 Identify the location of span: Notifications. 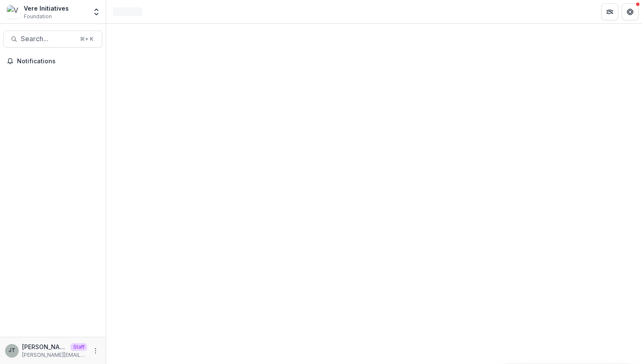
(58, 61).